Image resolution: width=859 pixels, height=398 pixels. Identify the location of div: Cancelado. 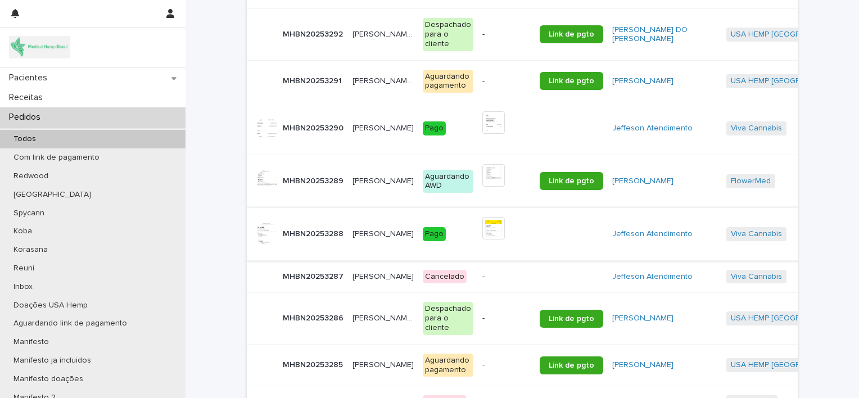
(445, 277).